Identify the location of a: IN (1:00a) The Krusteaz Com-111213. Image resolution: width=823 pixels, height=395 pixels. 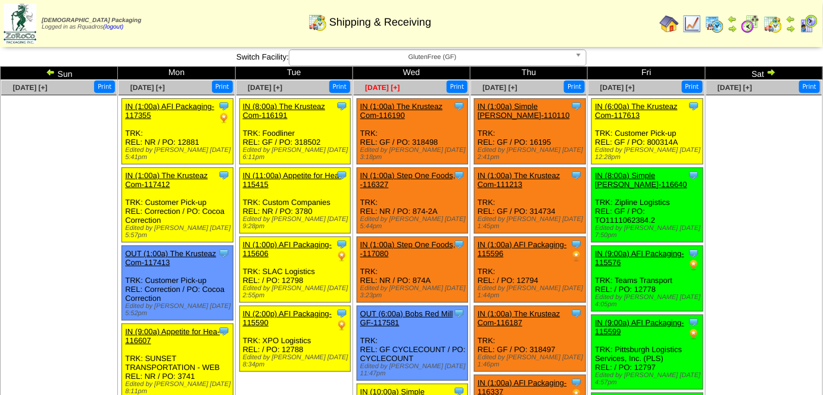
(519, 180).